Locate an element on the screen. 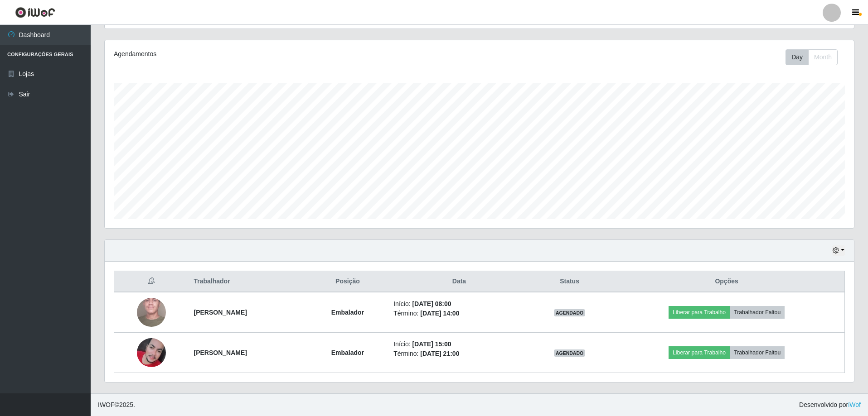  th: Status is located at coordinates (570, 282).